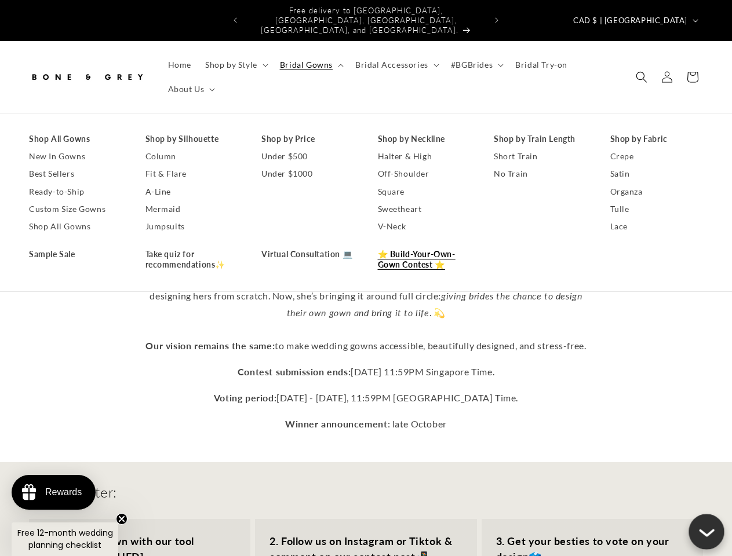 The height and width of the screenshot is (556, 732). Describe the element at coordinates (424, 260) in the screenshot. I see `a: ⭐ Build-Your-Own-Gown Contest ⭐` at that location.